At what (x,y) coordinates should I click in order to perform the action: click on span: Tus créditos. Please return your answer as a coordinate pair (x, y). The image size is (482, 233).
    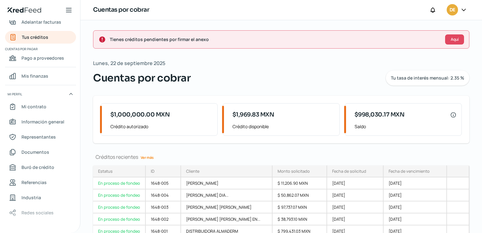
    Looking at the image, I should click on (35, 37).